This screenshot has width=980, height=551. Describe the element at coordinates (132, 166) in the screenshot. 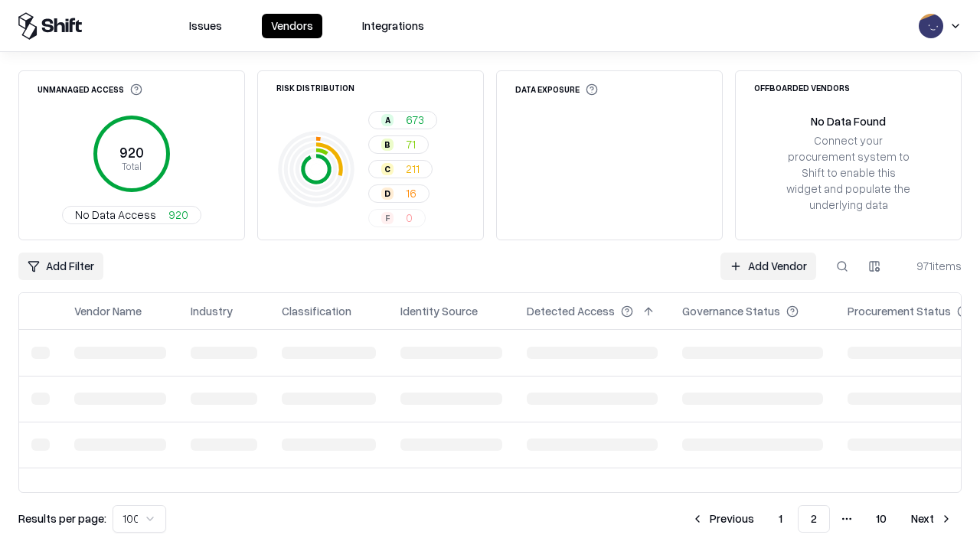

I see `tspan: Total` at that location.